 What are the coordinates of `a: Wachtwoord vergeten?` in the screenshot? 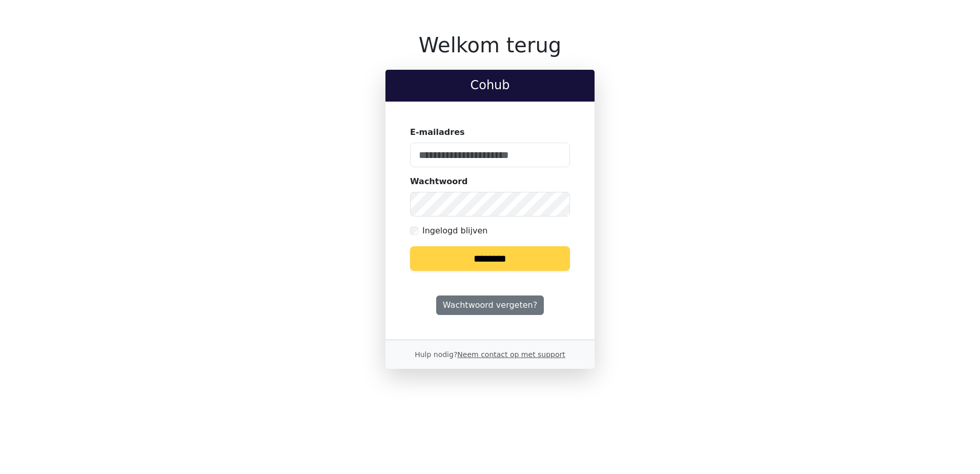 It's located at (490, 305).